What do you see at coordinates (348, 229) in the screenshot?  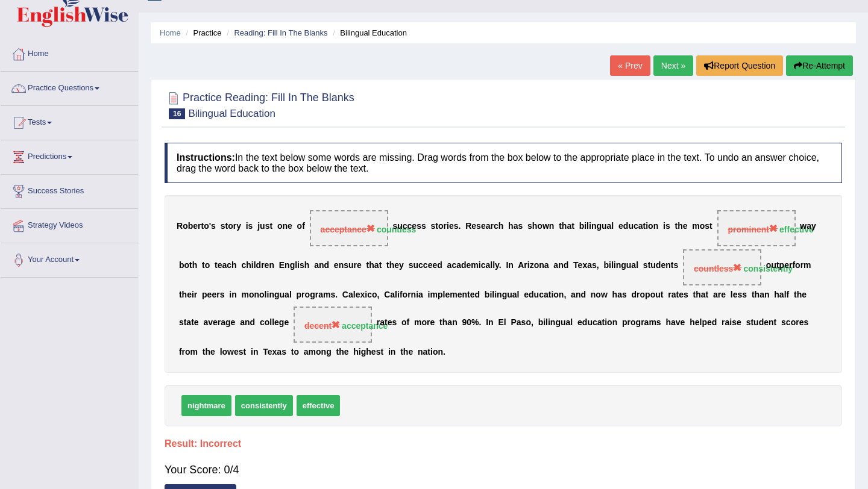 I see `span: acceptance` at bounding box center [348, 229].